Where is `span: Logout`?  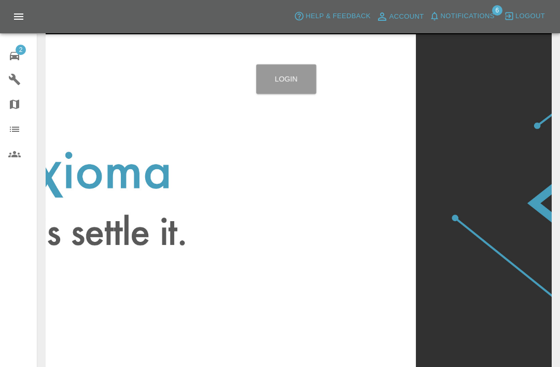
span: Logout is located at coordinates (530, 16).